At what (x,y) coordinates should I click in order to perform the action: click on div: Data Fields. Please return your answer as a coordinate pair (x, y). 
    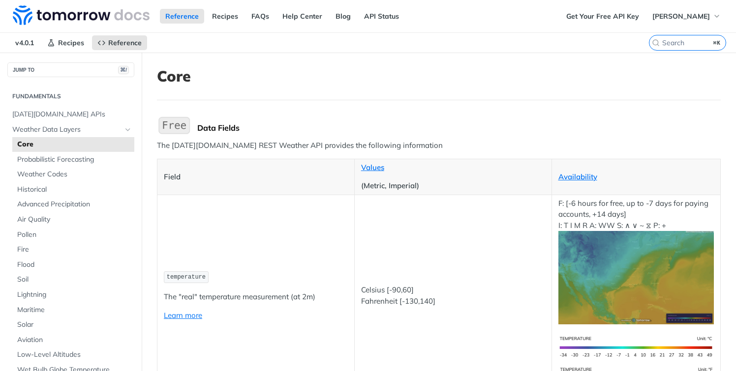
    Looking at the image, I should click on (459, 128).